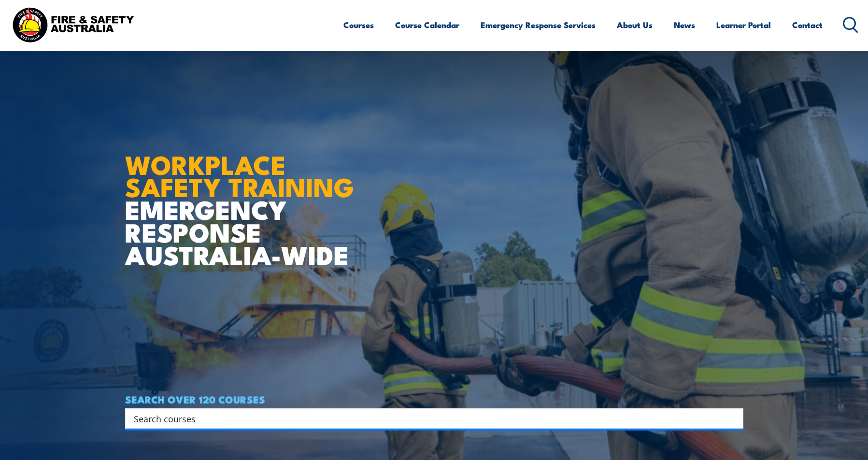 This screenshot has height=460, width=868. I want to click on a: News, so click(684, 25).